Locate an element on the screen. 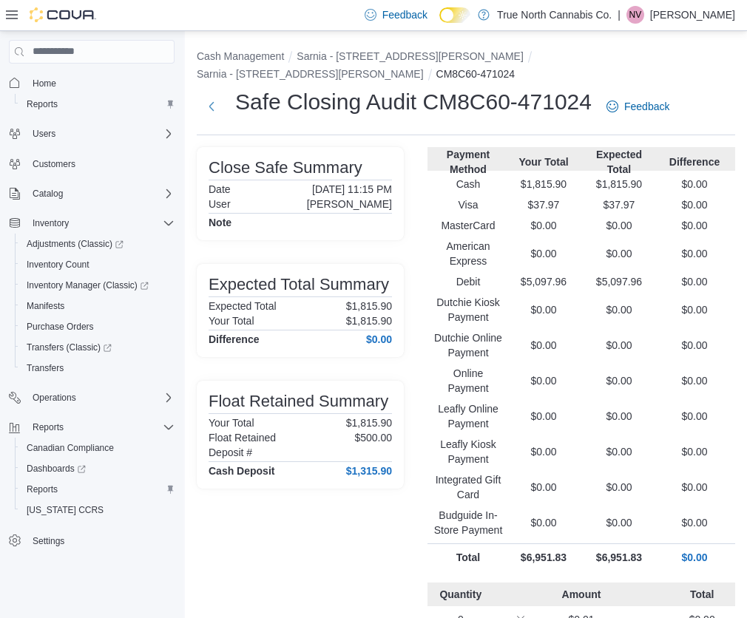 The image size is (747, 618). span: Settings is located at coordinates (48, 541).